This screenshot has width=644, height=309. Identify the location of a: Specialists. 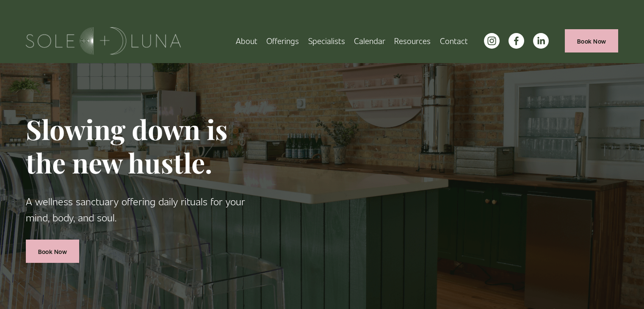
(327, 40).